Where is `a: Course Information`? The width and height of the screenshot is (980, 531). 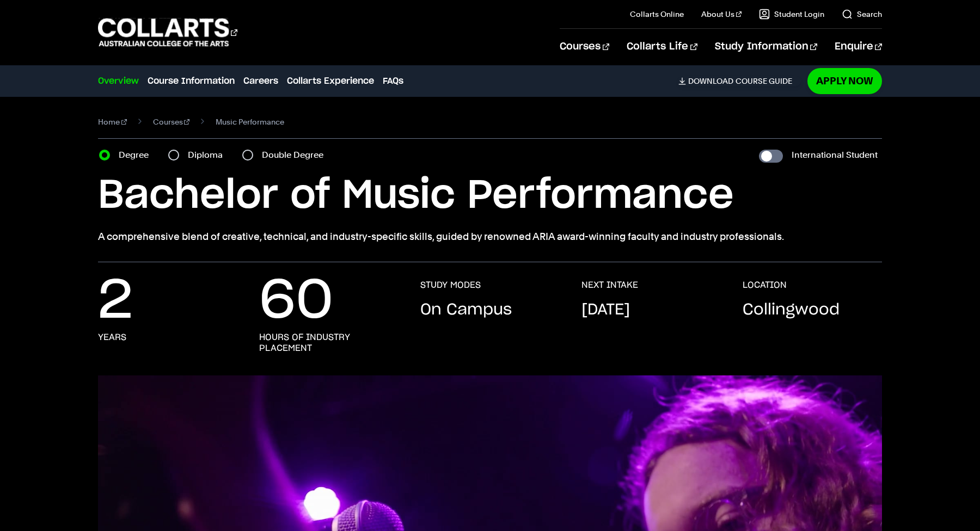 a: Course Information is located at coordinates (191, 81).